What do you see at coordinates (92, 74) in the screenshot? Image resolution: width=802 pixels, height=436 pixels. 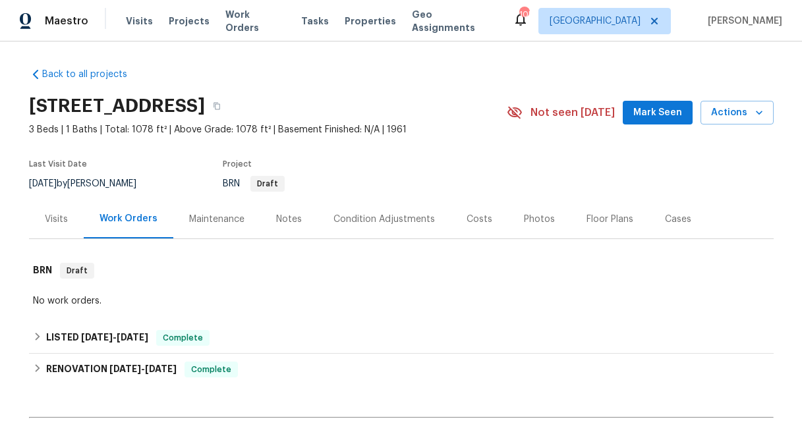 I see `a: Back to all projects` at bounding box center [92, 74].